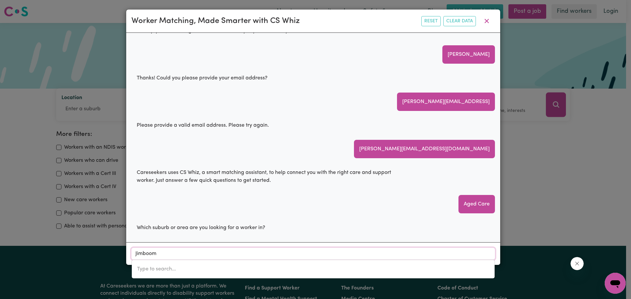  What do you see at coordinates (431, 21) in the screenshot?
I see `button: Reset` at bounding box center [431, 21].